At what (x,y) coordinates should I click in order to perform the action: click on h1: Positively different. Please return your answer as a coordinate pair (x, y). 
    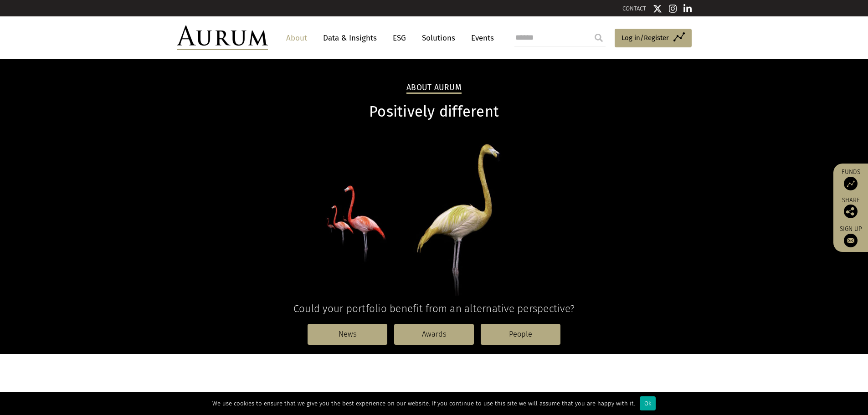
    Looking at the image, I should click on (434, 112).